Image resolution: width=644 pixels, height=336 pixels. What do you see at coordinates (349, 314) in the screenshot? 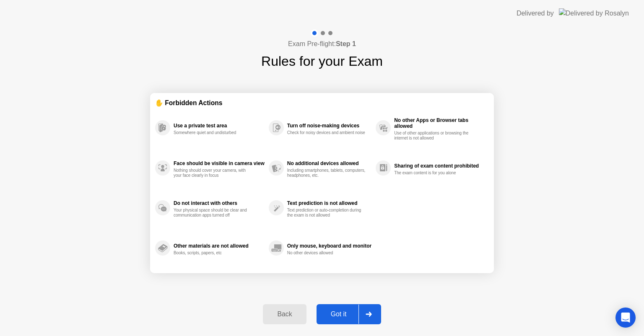
I see `button: Got it` at bounding box center [349, 314].